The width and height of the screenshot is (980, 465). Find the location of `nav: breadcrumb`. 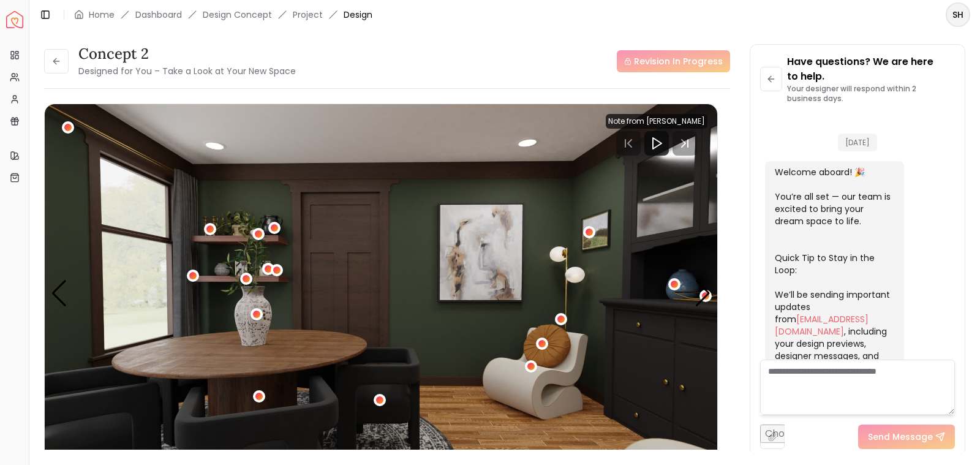

nav: breadcrumb is located at coordinates (223, 15).